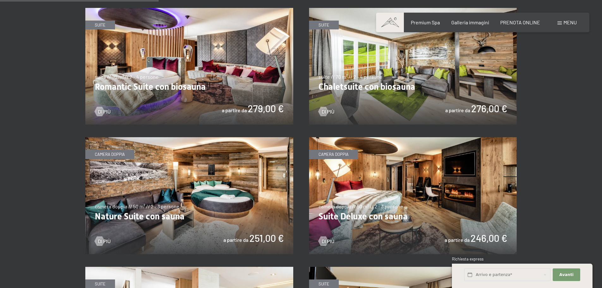 This screenshot has height=288, width=602. What do you see at coordinates (413, 139) in the screenshot?
I see `a: Suite Deluxe con sauna` at bounding box center [413, 139].